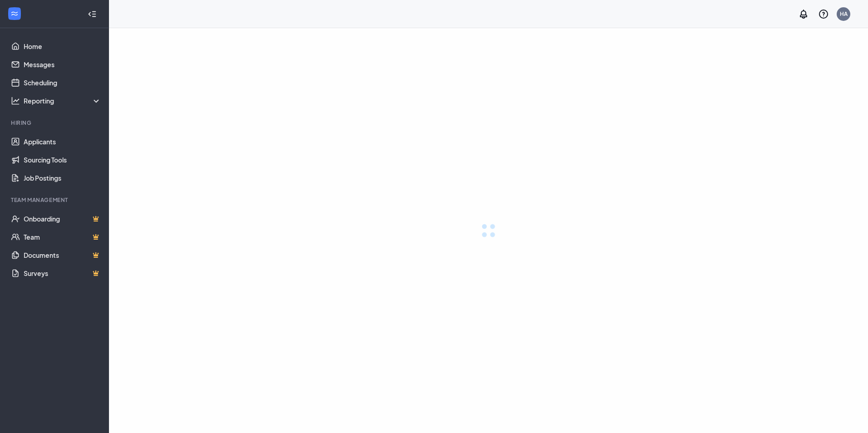 The width and height of the screenshot is (868, 433). What do you see at coordinates (62, 273) in the screenshot?
I see `a: SurveysCrown` at bounding box center [62, 273].